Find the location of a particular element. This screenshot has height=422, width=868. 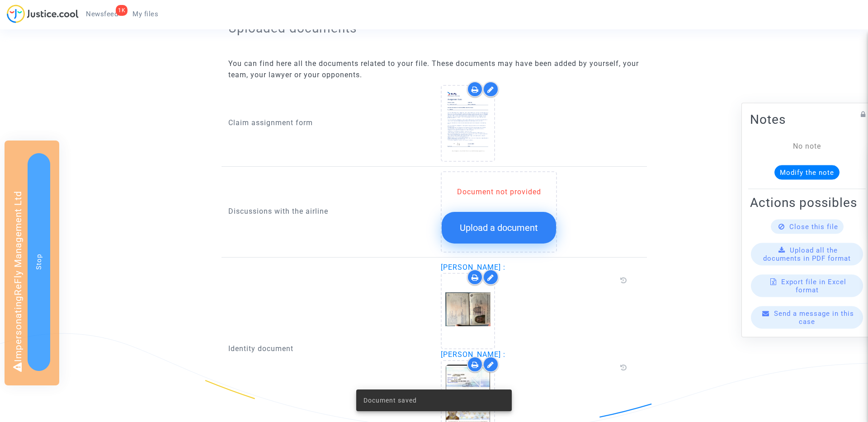

img: jc-logo.svg is located at coordinates (42, 14).